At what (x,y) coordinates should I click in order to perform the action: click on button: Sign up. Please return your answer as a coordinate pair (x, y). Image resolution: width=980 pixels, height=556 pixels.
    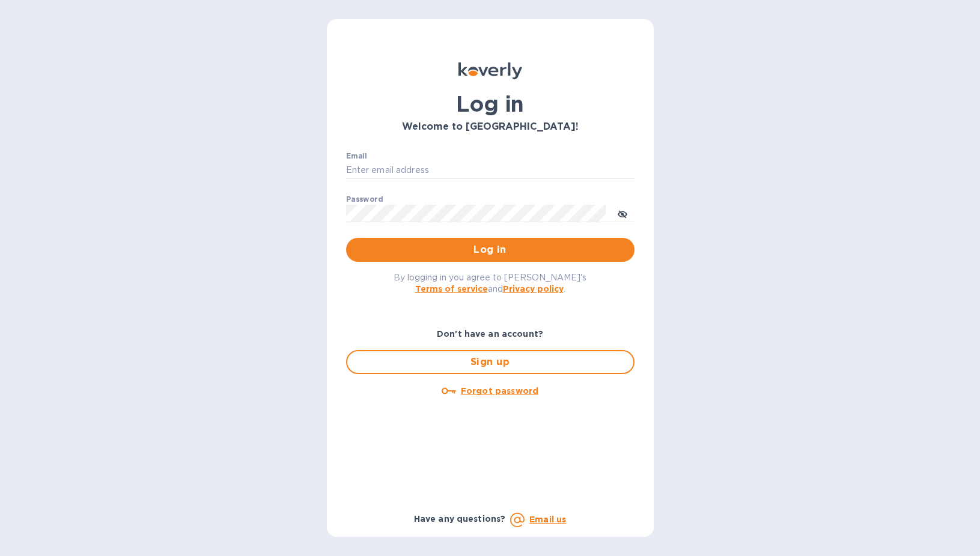
    Looking at the image, I should click on (490, 362).